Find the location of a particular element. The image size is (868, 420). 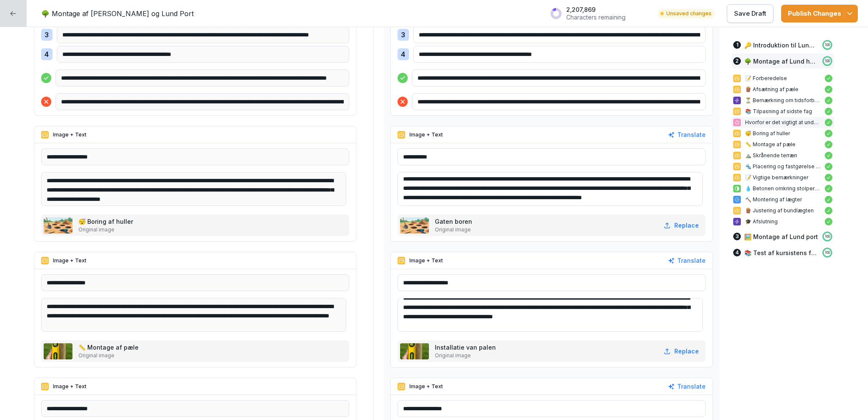

div: Publish Changes is located at coordinates (819, 14).